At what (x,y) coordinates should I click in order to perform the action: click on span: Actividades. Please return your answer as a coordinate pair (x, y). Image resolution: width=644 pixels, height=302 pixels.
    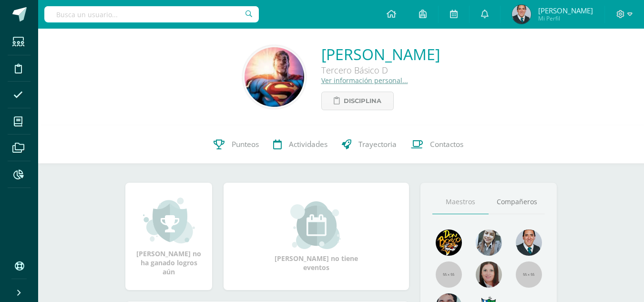
    Looking at the image, I should click on (308, 144).